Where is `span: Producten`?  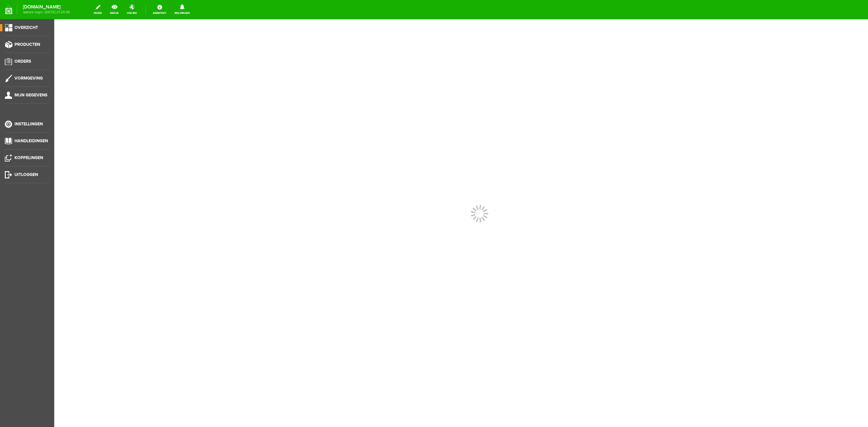
span: Producten is located at coordinates (27, 44).